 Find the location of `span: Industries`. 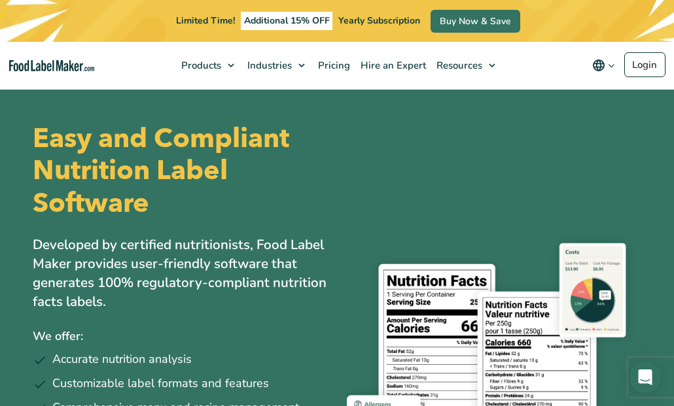

span: Industries is located at coordinates (268, 65).